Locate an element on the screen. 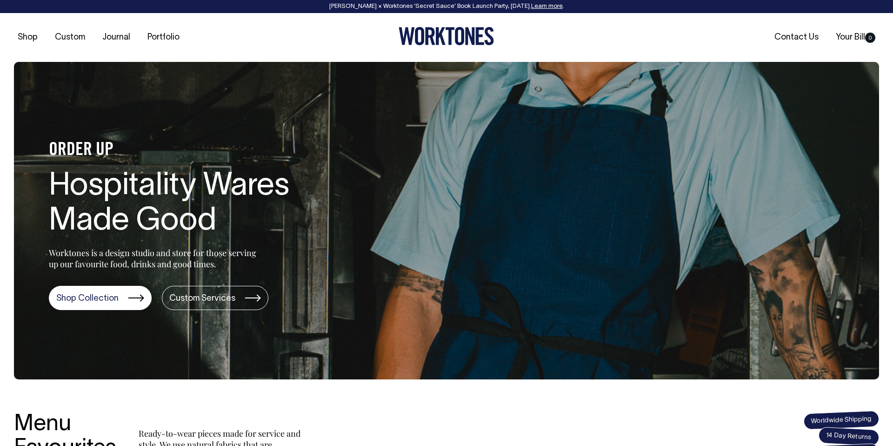 This screenshot has height=446, width=893. a: Portfolio is located at coordinates (163, 37).